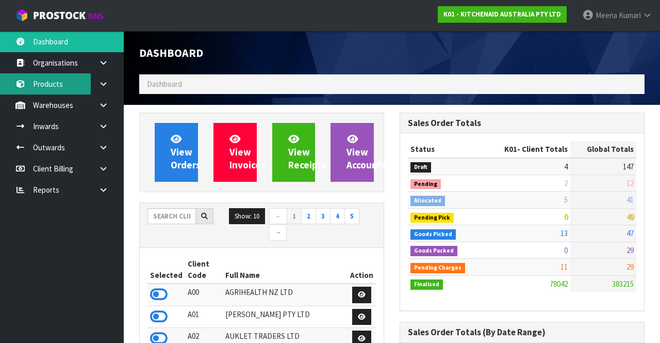  What do you see at coordinates (362, 269) in the screenshot?
I see `th: Action` at bounding box center [362, 269].